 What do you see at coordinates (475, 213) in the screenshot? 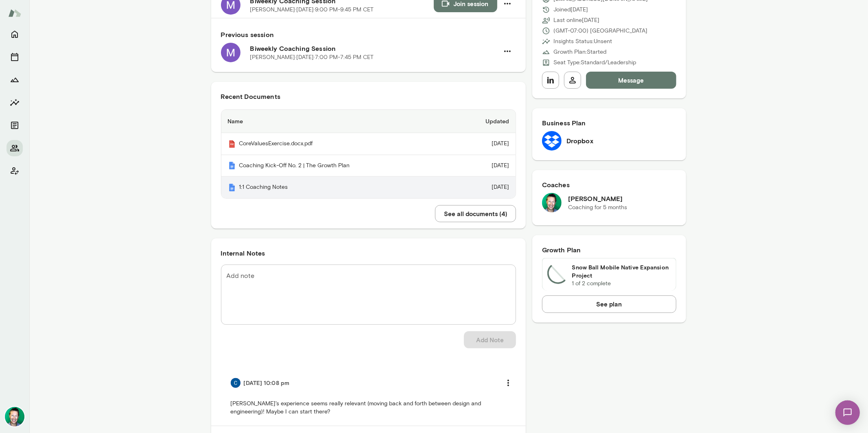
I see `button: See all documents (4)` at bounding box center [475, 213].